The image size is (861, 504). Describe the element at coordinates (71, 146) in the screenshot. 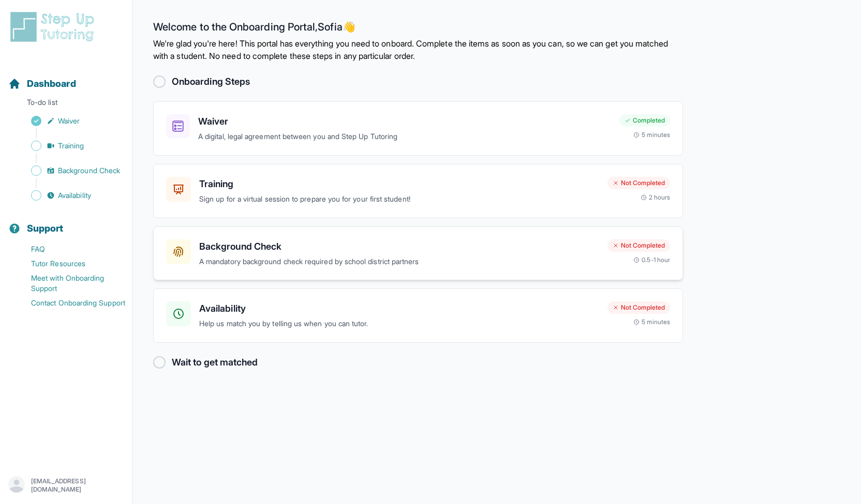

I see `span: Training` at that location.